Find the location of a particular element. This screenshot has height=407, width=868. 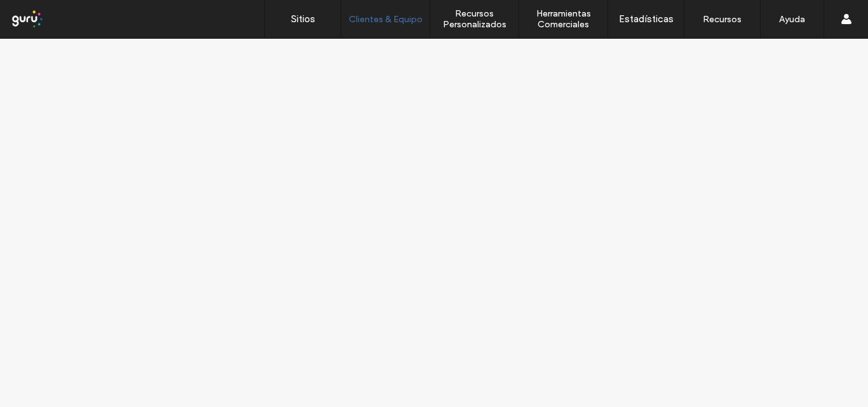

label: Clientes & Equipo is located at coordinates (386, 19).